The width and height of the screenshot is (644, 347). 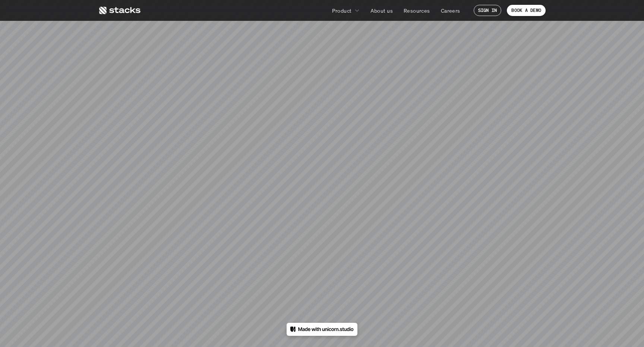 What do you see at coordinates (451, 10) in the screenshot?
I see `a: Careers` at bounding box center [451, 10].